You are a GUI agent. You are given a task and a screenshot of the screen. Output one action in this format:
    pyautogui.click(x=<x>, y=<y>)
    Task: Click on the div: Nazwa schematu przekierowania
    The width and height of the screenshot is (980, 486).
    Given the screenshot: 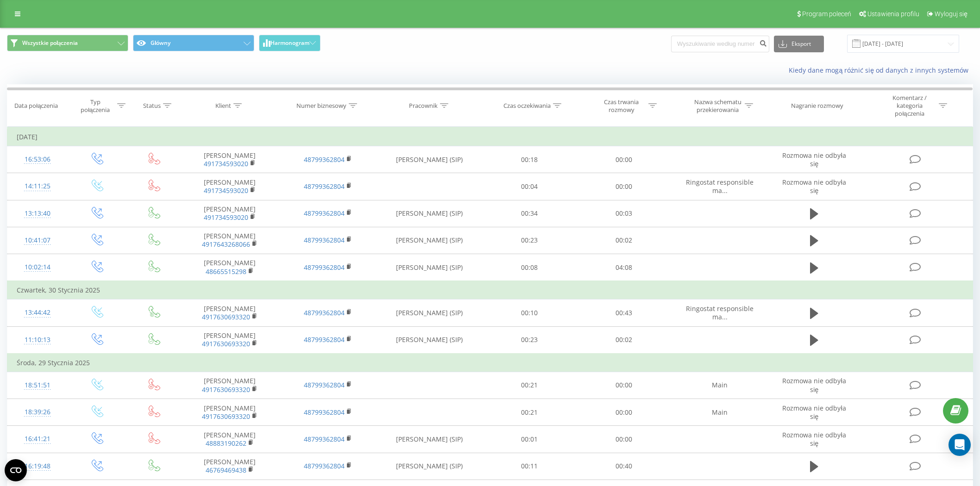 What is the action you would take?
    pyautogui.click(x=717, y=106)
    